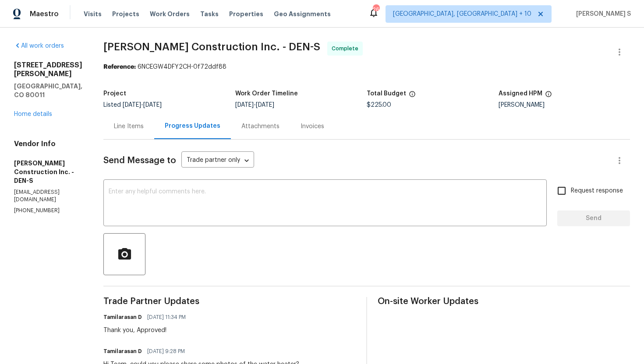  What do you see at coordinates (376, 9) in the screenshot?
I see `div: 263` at bounding box center [376, 9].